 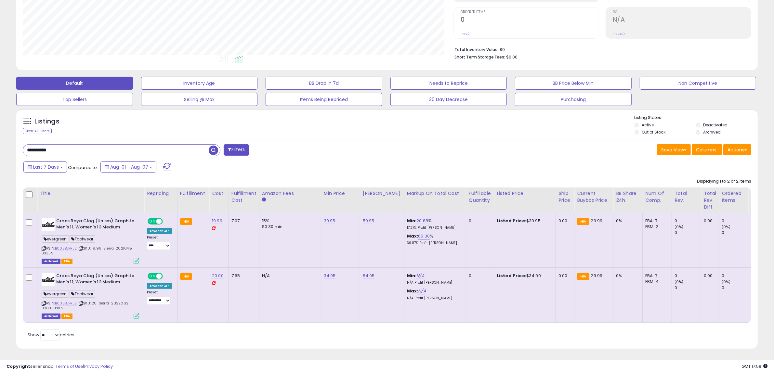 What do you see at coordinates (219, 193) in the screenshot?
I see `div: Cost` at bounding box center [219, 193].